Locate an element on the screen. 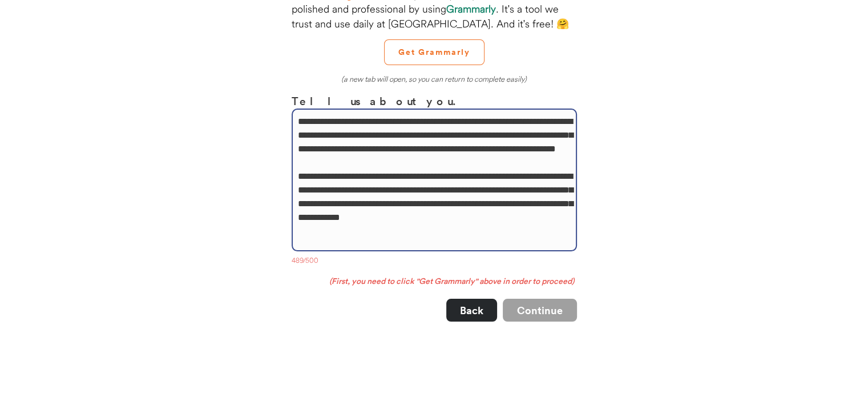 This screenshot has width=868, height=417. button: Continue is located at coordinates (539, 310).